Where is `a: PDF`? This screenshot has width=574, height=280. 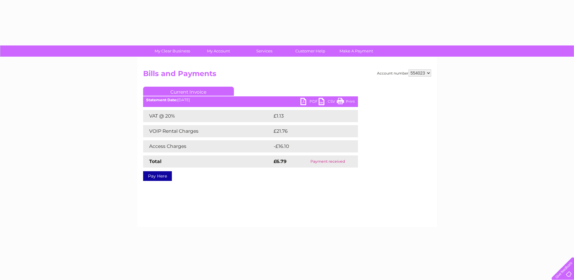
a: PDF is located at coordinates (310, 102).